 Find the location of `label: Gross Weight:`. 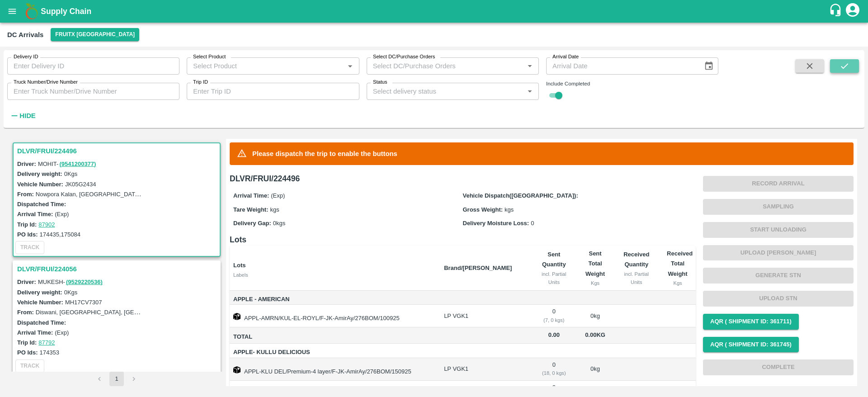

label: Gross Weight: is located at coordinates (483, 209).